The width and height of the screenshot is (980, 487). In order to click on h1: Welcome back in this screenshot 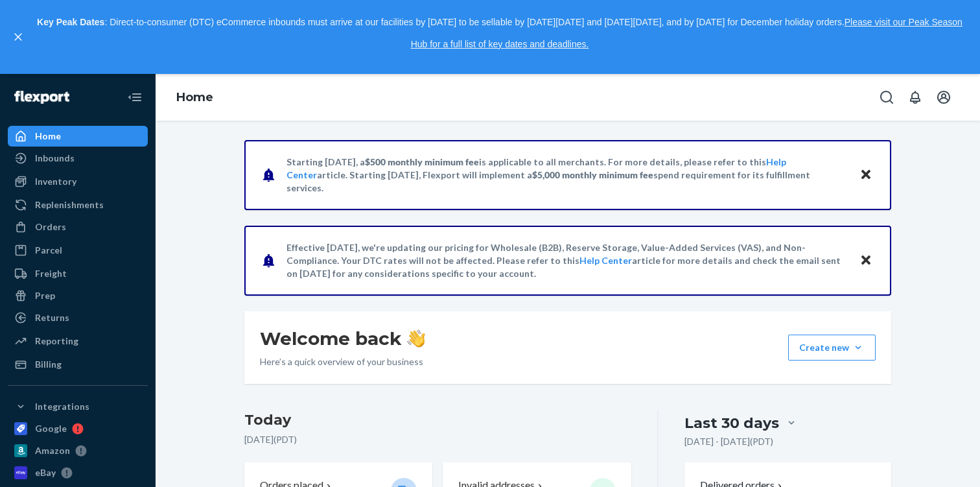, I will do `click(342, 338)`.